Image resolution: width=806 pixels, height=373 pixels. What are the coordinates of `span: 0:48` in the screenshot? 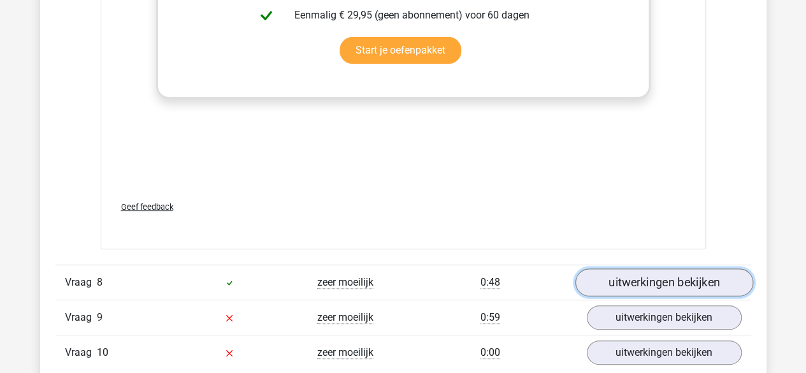 It's located at (490, 282).